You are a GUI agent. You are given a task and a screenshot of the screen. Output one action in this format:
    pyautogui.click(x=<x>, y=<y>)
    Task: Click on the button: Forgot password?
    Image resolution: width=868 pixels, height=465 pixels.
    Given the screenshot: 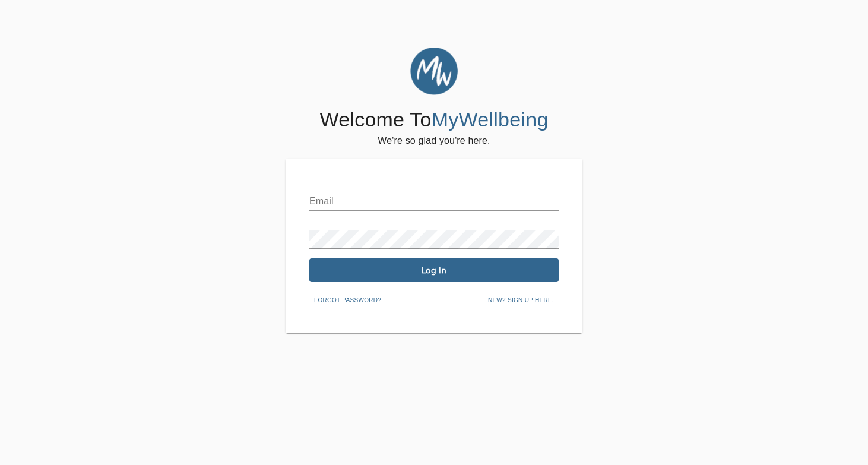 What is the action you would take?
    pyautogui.click(x=347, y=300)
    